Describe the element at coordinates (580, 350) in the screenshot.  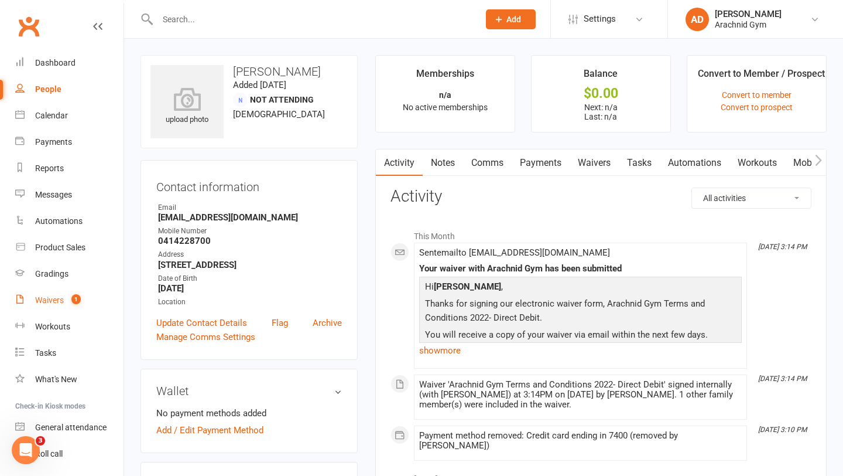
I see `a: show more` at that location.